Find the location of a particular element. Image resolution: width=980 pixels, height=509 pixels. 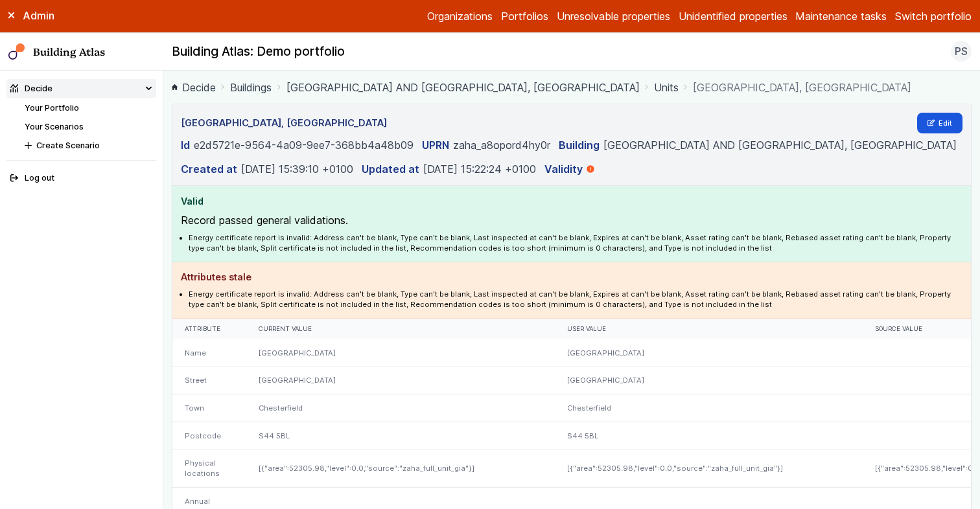

a: Unidentified properties is located at coordinates (733, 17).